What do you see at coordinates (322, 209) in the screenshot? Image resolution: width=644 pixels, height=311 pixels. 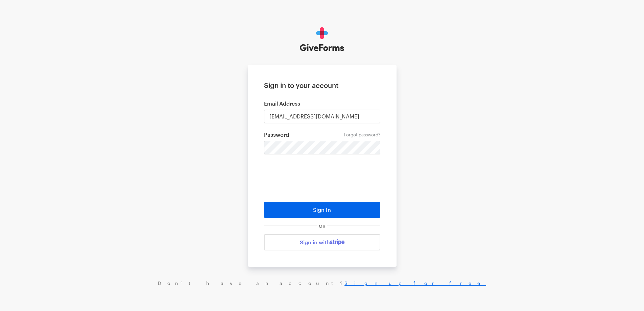 I see `button: Sign In` at bounding box center [322, 209].